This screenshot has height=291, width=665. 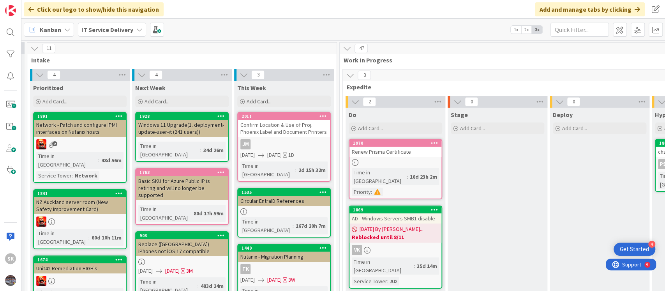 What do you see at coordinates (516, 30) in the screenshot?
I see `span: 1x` at bounding box center [516, 30].